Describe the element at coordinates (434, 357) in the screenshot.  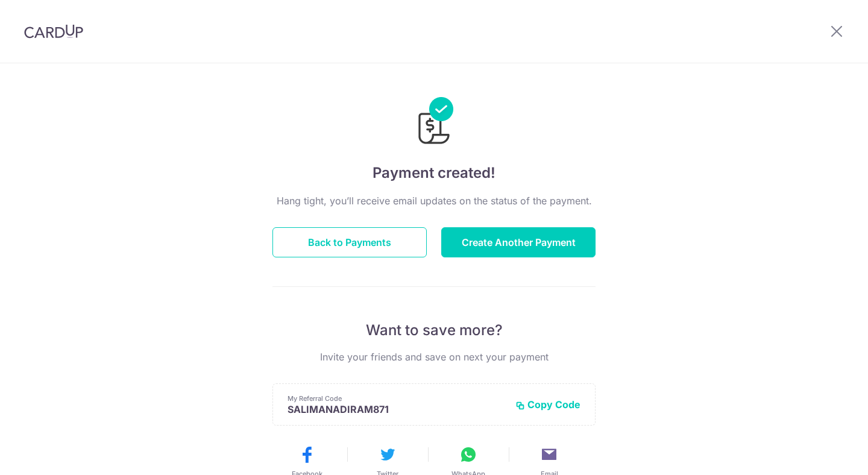
I see `p: Invite your friends and save on next your payment` at that location.